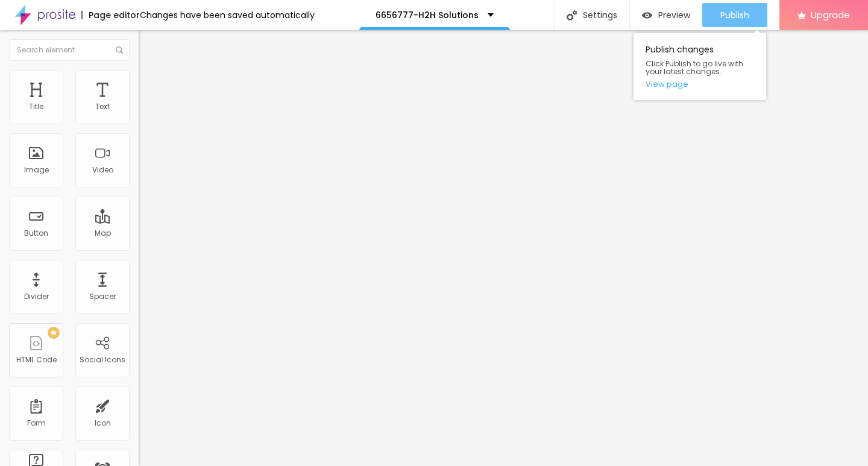 This screenshot has width=868, height=466. Describe the element at coordinates (69, 50) in the screenshot. I see `input: Search element` at that location.